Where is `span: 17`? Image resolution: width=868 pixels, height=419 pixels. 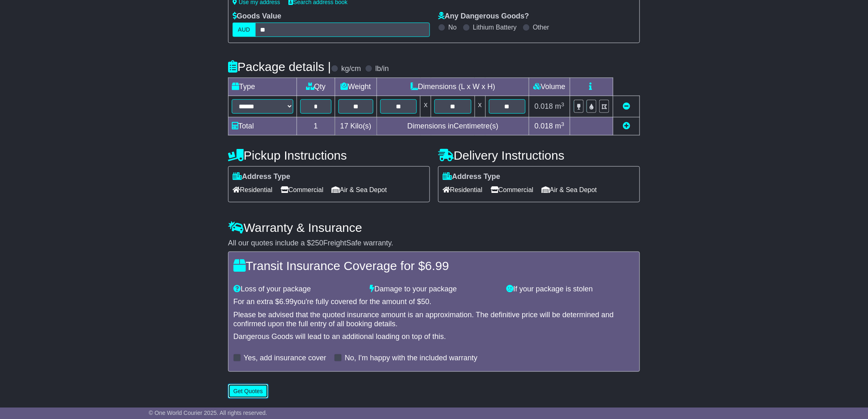 span: 17 is located at coordinates (344, 126).